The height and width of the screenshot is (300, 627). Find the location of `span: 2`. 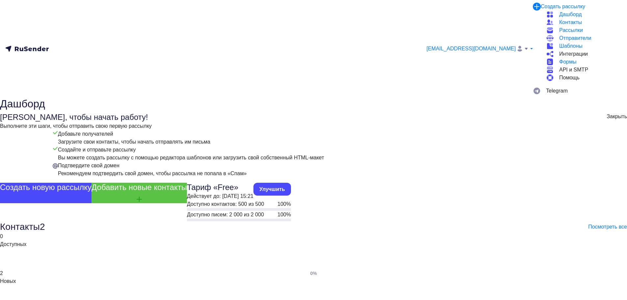

span: 2 is located at coordinates (42, 226).